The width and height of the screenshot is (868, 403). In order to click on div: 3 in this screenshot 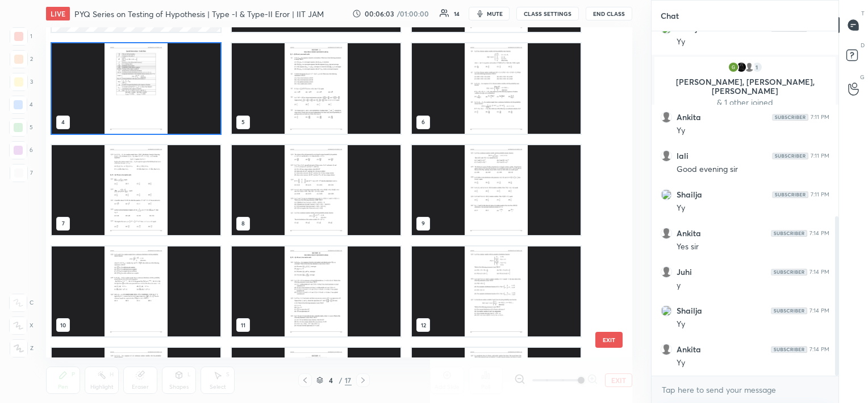, I will do `click(21, 82)`.